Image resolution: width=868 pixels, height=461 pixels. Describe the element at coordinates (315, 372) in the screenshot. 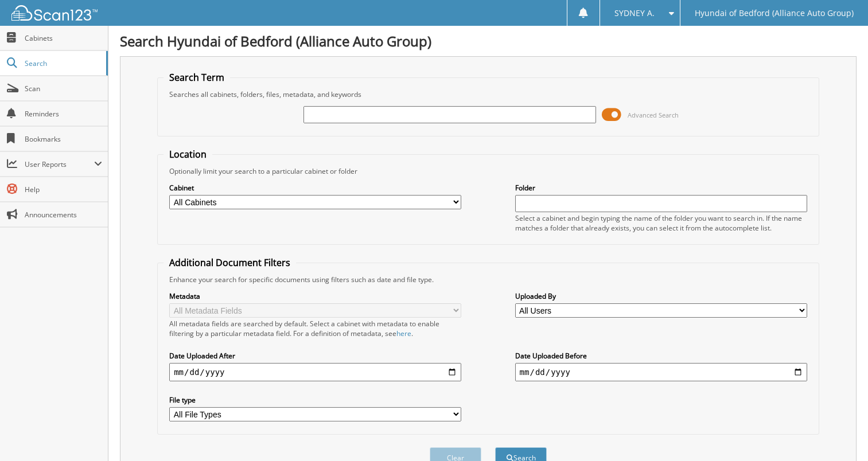

I see `input: start` at that location.